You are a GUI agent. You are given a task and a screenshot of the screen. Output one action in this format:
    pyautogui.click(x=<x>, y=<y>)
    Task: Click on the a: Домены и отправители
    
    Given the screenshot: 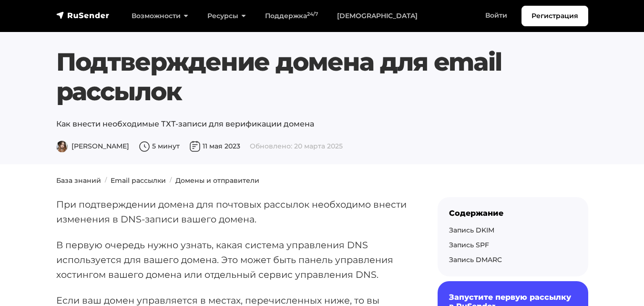 What is the action you would take?
    pyautogui.click(x=218, y=181)
    